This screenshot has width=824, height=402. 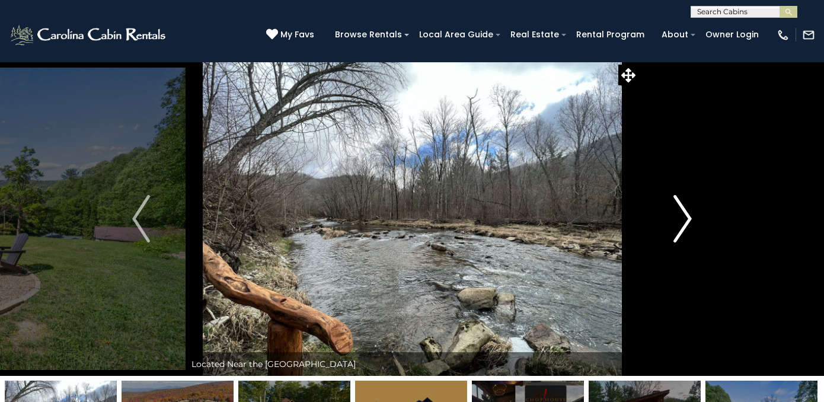 I want to click on span: My Favs, so click(x=297, y=34).